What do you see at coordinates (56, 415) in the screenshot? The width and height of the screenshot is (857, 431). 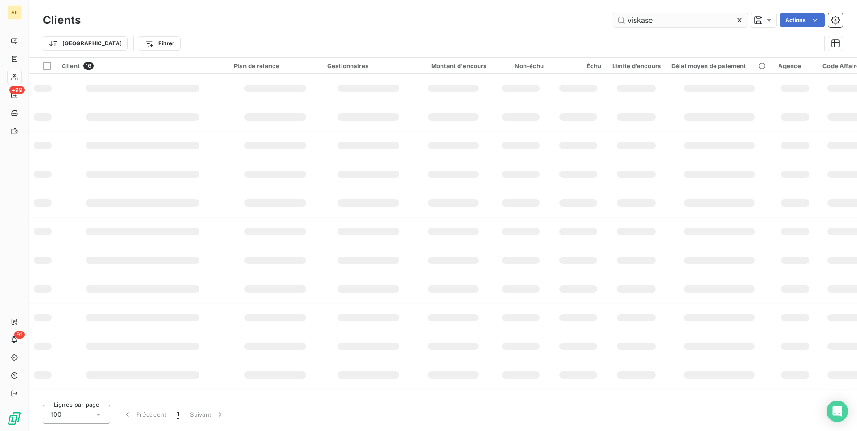 I see `span: 100` at bounding box center [56, 415].